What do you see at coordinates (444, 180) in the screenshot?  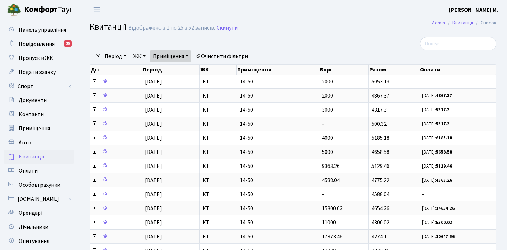 I see `b: 4363.26` at bounding box center [444, 180].